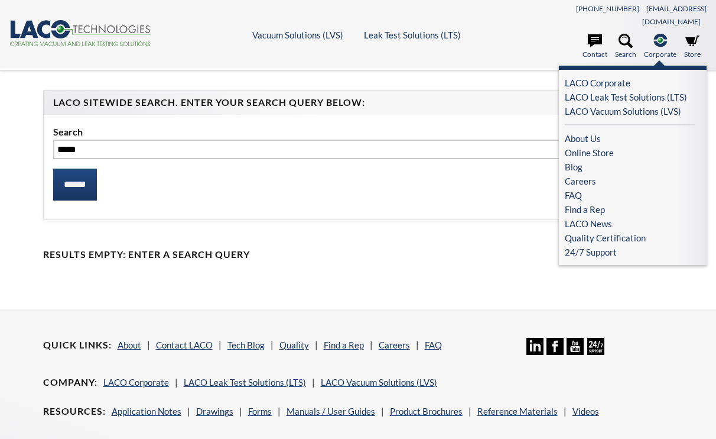 This screenshot has height=439, width=716. What do you see at coordinates (630, 238) in the screenshot?
I see `a: Quality Certification` at bounding box center [630, 238].